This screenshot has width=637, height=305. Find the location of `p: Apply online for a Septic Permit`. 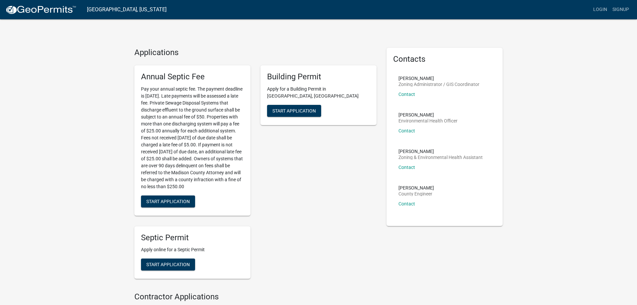

p: Apply online for a Septic Permit is located at coordinates (193, 250).